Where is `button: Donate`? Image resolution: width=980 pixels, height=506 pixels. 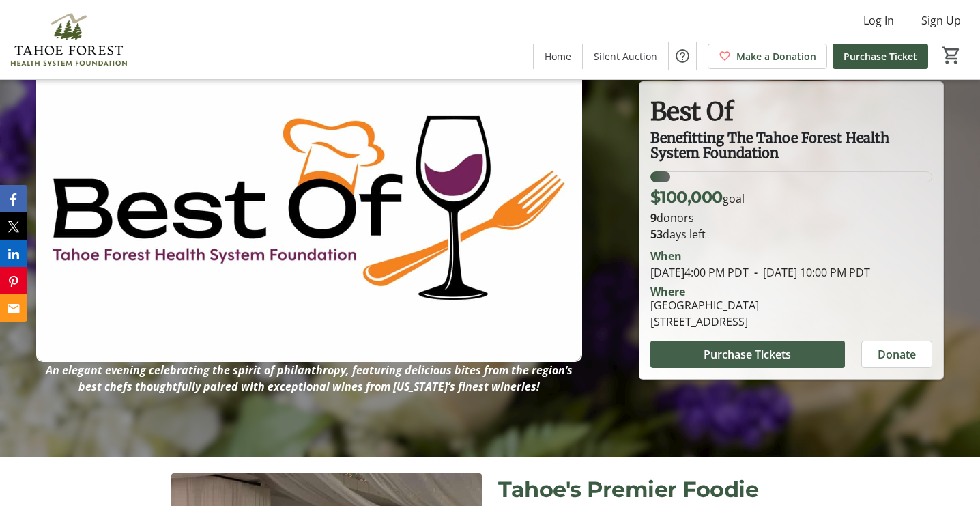 button: Donate is located at coordinates (897, 355).